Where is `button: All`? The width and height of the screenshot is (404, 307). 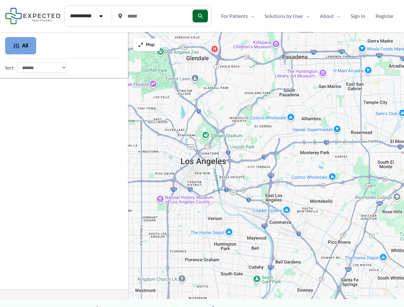 button: All is located at coordinates (20, 46).